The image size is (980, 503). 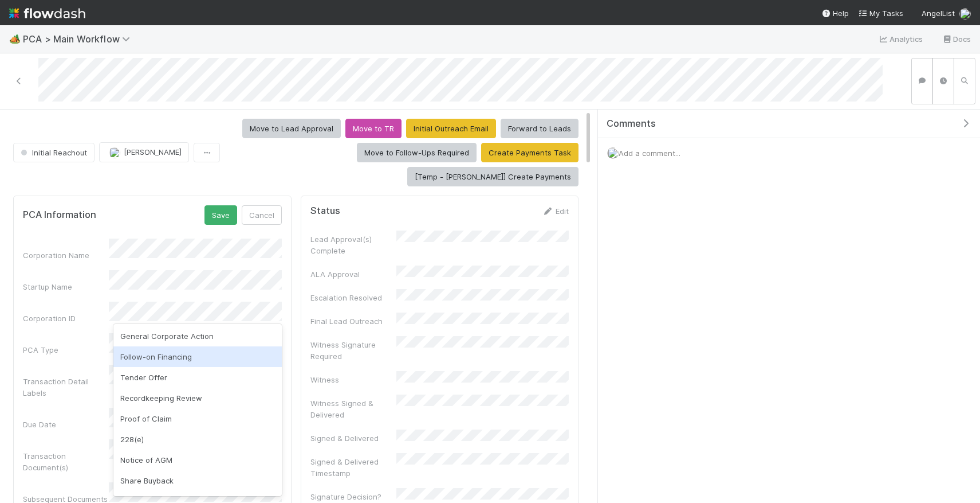 What do you see at coordinates (540, 128) in the screenshot?
I see `button: Forward to Leads` at bounding box center [540, 128].